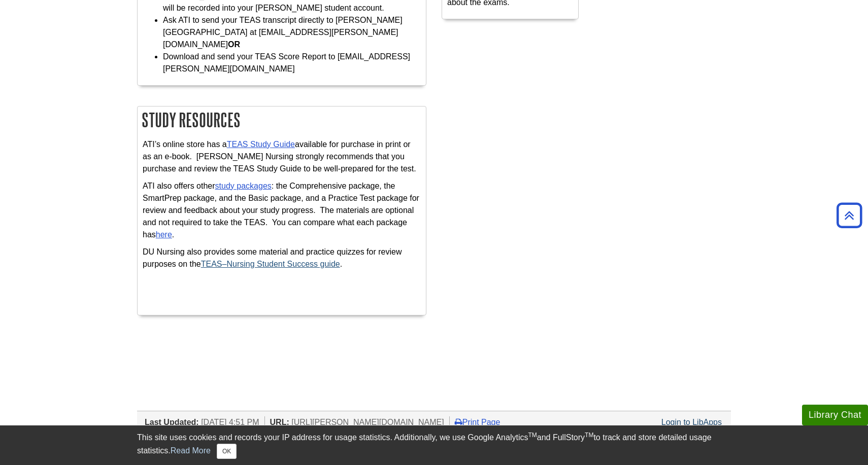  I want to click on strong: OR, so click(234, 44).